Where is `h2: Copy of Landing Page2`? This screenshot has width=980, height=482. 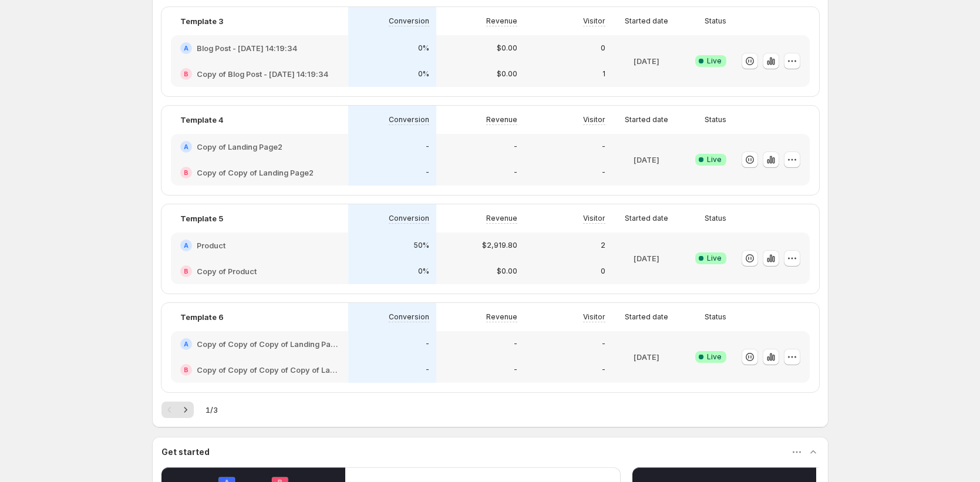 h2: Copy of Landing Page2 is located at coordinates (240, 147).